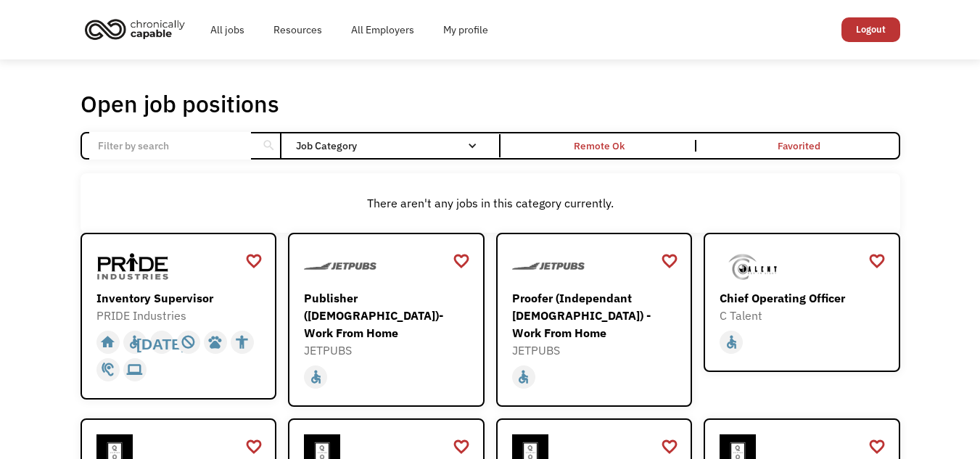  Describe the element at coordinates (393, 146) in the screenshot. I see `div: Job Category` at that location.